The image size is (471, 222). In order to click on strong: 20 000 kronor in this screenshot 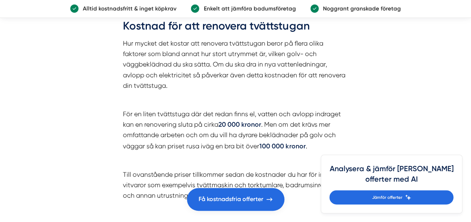, I will do `click(240, 124)`.